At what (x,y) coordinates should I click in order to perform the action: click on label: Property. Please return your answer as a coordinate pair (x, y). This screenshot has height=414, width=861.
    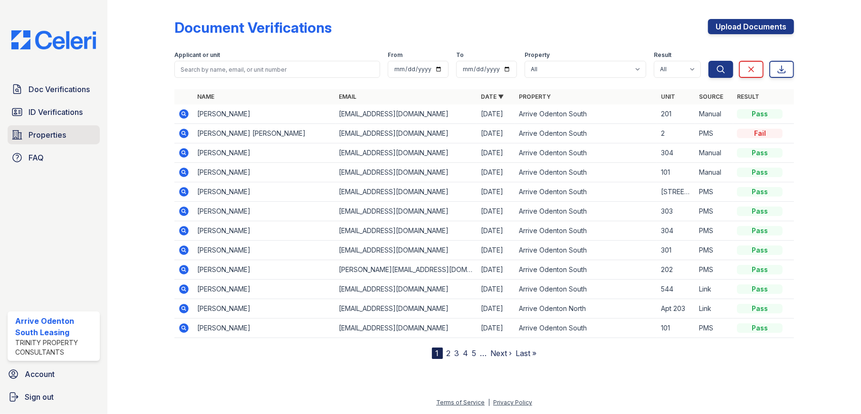
    Looking at the image, I should click on (537, 55).